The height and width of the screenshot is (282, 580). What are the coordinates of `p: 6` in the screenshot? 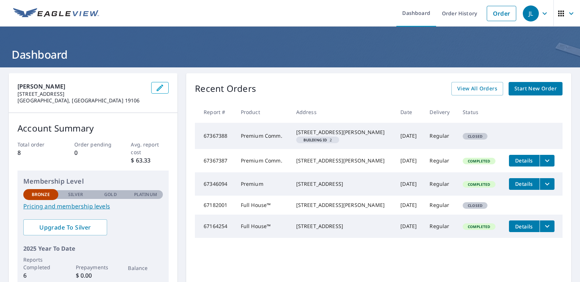 It's located at (41, 276).